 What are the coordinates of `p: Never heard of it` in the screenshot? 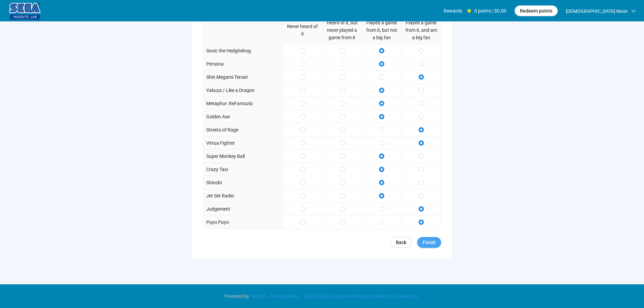 It's located at (303, 30).